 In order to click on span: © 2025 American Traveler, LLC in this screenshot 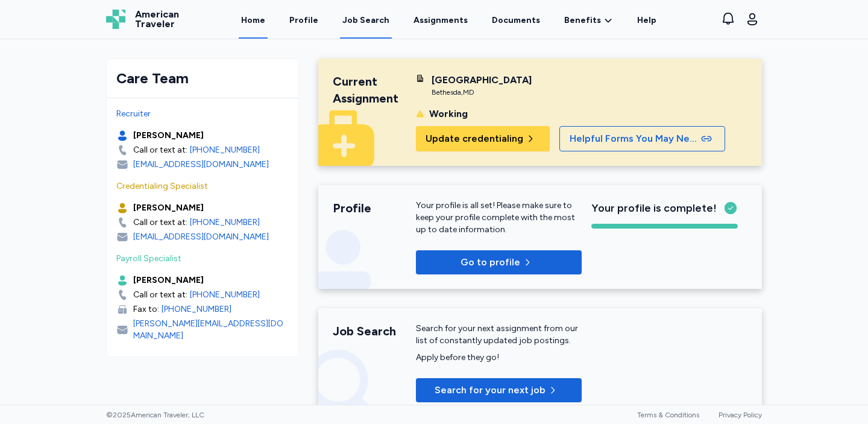, I will do `click(155, 415)`.